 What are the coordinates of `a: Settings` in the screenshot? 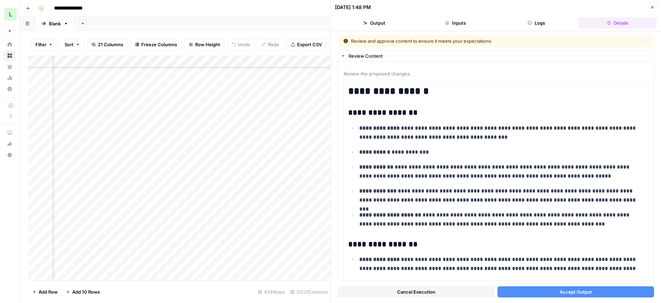 It's located at (10, 89).